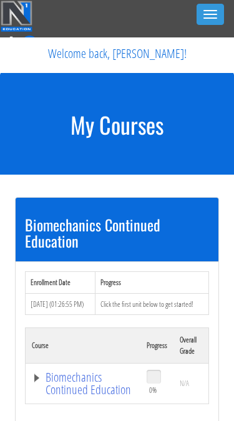  Describe the element at coordinates (153, 390) in the screenshot. I see `span: 0%` at that location.